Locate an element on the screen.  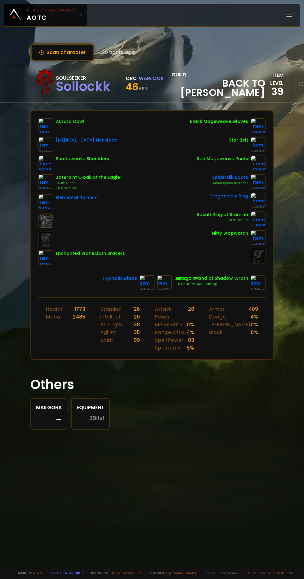
div: Makgora is located at coordinates (49, 407).